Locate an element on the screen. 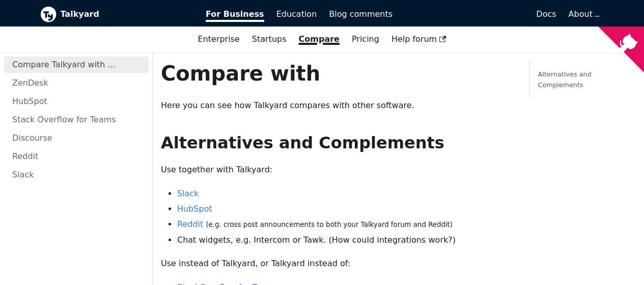 Image resolution: width=644 pixels, height=285 pixels. h1: Compare with is located at coordinates (337, 73).